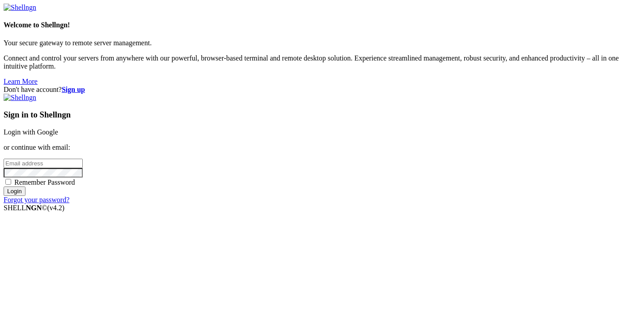  What do you see at coordinates (322, 115) in the screenshot?
I see `h3: Sign in to Shellngn` at bounding box center [322, 115].